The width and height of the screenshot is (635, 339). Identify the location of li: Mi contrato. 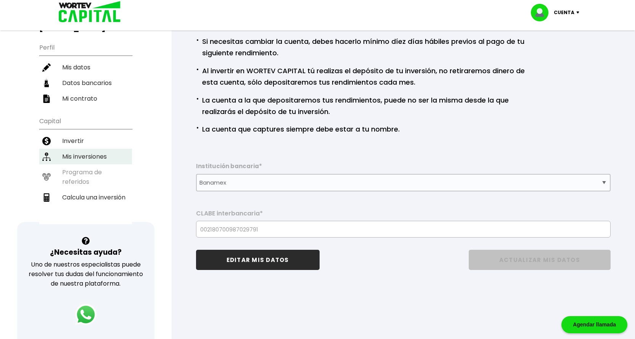
(85, 98).